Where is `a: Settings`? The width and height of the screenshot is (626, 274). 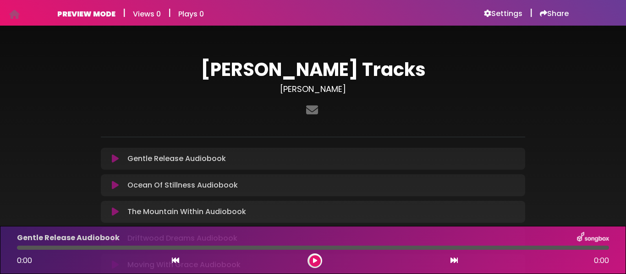 a: Settings is located at coordinates (503, 14).